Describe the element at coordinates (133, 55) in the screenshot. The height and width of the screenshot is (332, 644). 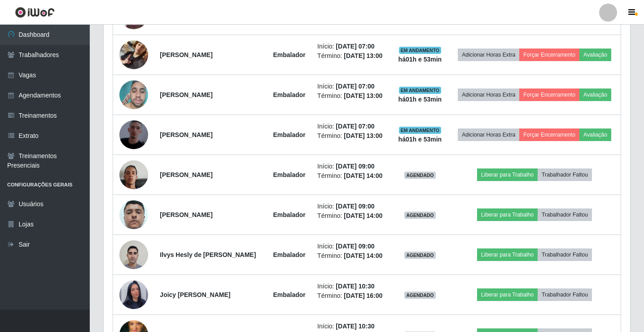
I see `img: 1746137035035.jpeg` at that location.